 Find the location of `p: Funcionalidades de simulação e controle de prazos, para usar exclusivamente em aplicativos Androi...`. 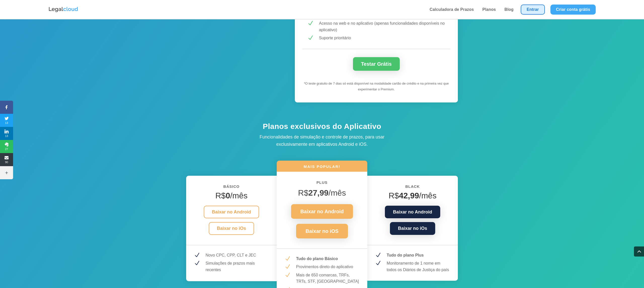

p: Funcionalidades de simulação e controle de prazos, para usar exclusivamente em aplicativos Androi... is located at coordinates (322, 140).